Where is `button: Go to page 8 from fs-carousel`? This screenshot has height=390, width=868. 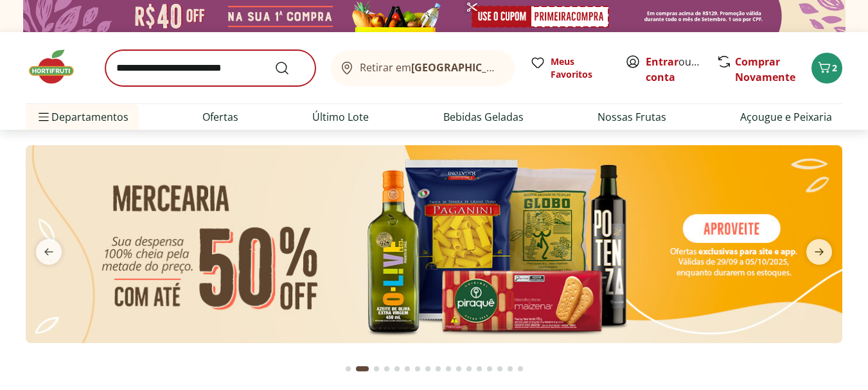
button: Go to page 8 from fs-carousel is located at coordinates (428, 368).